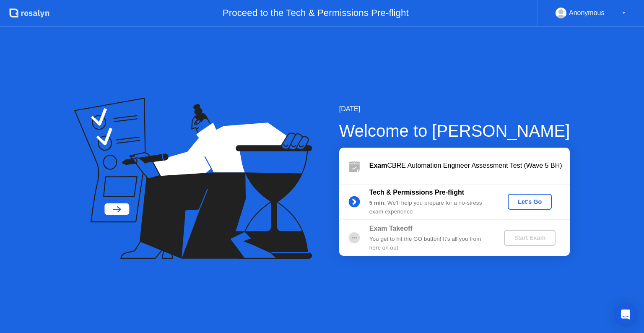  I want to click on b: Tech & Permissions Pre-flight, so click(417, 192).